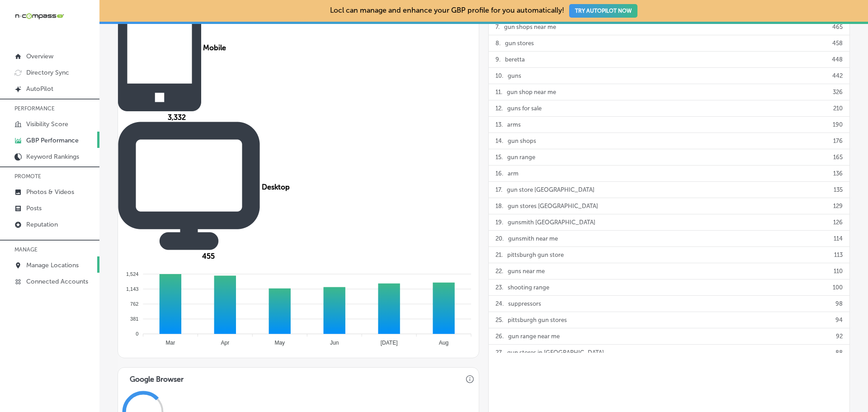  Describe the element at coordinates (838, 238) in the screenshot. I see `p: 114` at that location.